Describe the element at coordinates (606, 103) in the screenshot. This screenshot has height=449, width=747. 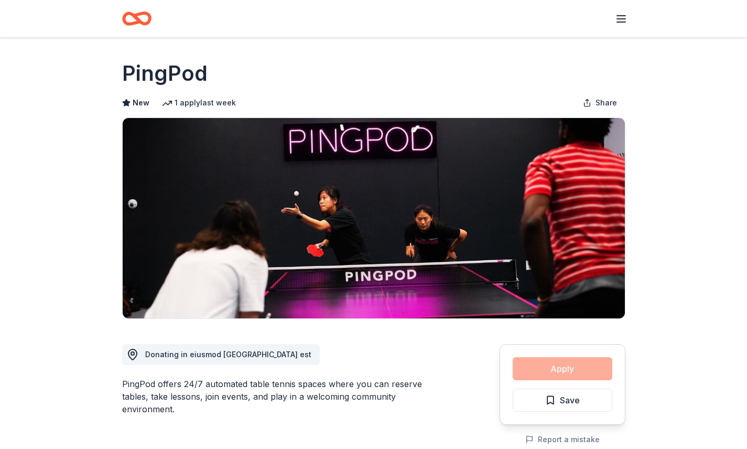
I see `span: Share` at that location.